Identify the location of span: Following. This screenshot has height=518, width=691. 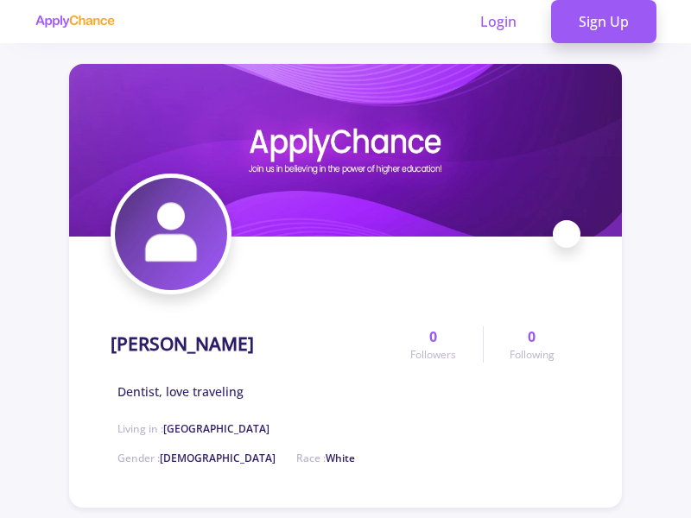
(532, 355).